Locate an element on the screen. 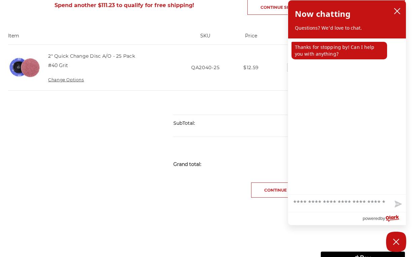  a: 2" Quick Change Disc A/O - 25 Pack is located at coordinates (92, 56).